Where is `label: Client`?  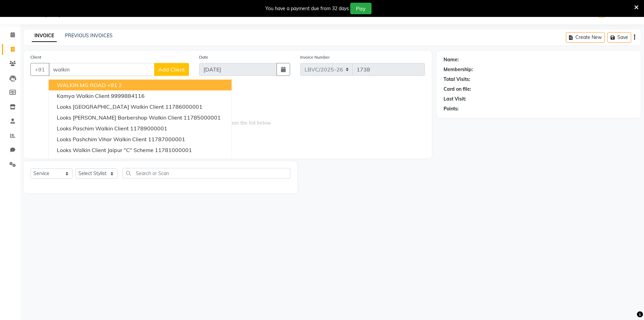
label: Client is located at coordinates (36, 58).